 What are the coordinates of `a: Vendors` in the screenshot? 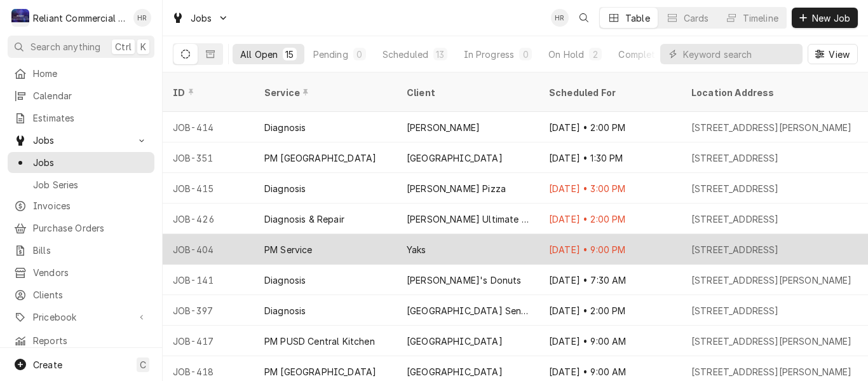 It's located at (81, 272).